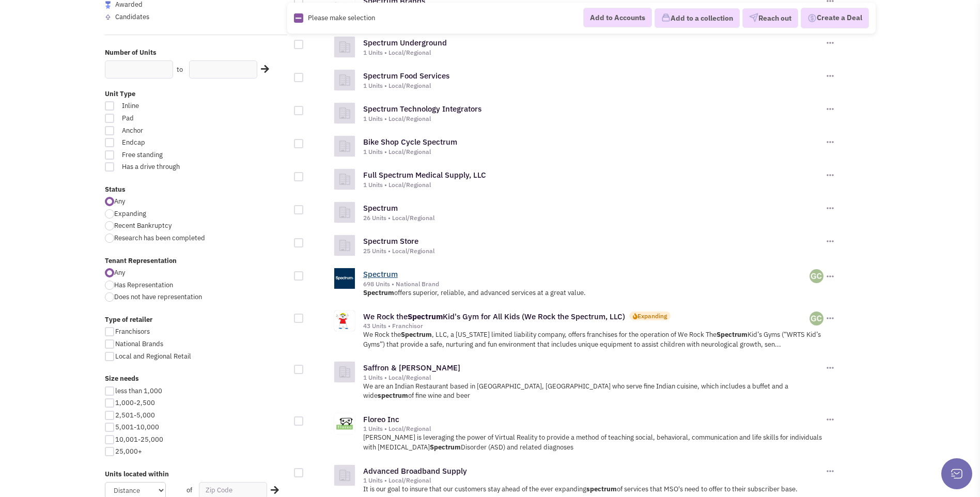  What do you see at coordinates (599, 293) in the screenshot?
I see `p: offers superior, reliable, and advanced services at a great value.` at bounding box center [599, 293].